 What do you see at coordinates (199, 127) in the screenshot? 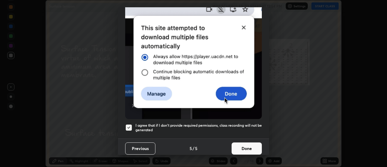
I see `h5: I agree that if I don't provide required permissions, class recording will not be generated` at bounding box center [199, 127].